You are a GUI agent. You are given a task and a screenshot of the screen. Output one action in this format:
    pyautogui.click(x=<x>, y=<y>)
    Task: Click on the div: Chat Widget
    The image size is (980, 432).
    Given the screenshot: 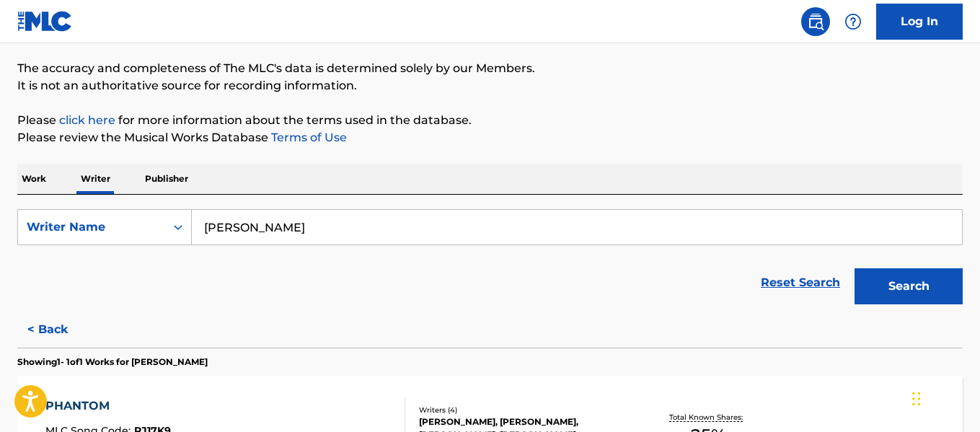 What is the action you would take?
    pyautogui.click(x=943, y=397)
    